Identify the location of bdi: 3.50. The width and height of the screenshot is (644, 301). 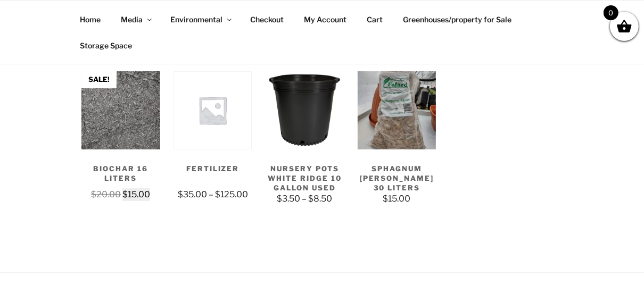
(289, 199).